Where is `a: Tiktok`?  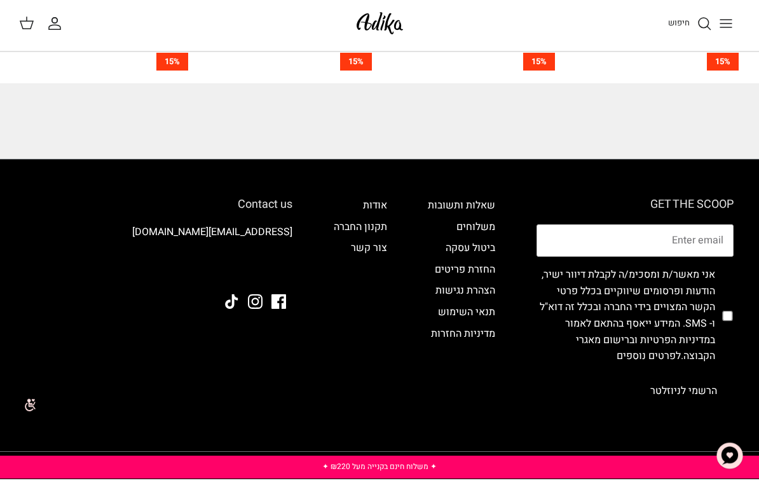 a: Tiktok is located at coordinates (231, 306).